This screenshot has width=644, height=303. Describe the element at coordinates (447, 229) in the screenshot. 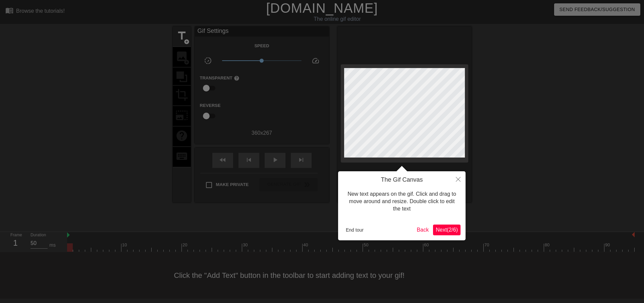

I see `span: Next ( 2 / 6 )` at that location.